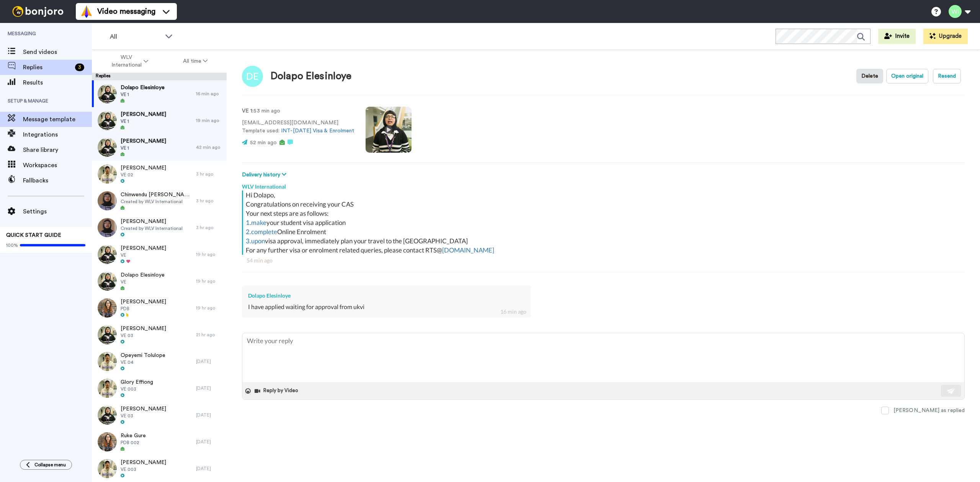 The width and height of the screenshot is (980, 482). Describe the element at coordinates (143, 175) in the screenshot. I see `span: VE 02` at that location.